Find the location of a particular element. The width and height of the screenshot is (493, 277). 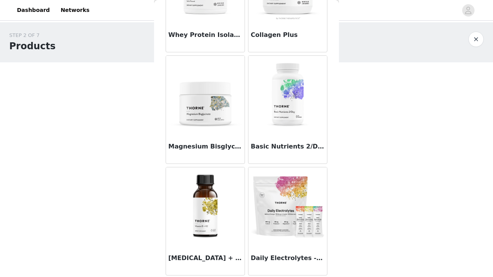

img: Daily Electrolytes - Variety Pack is located at coordinates (288, 206).